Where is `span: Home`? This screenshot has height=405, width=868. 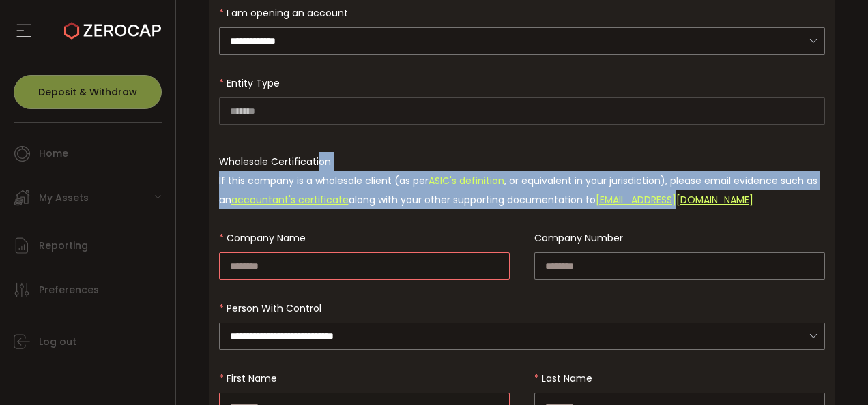
span: Home is located at coordinates (54, 154).